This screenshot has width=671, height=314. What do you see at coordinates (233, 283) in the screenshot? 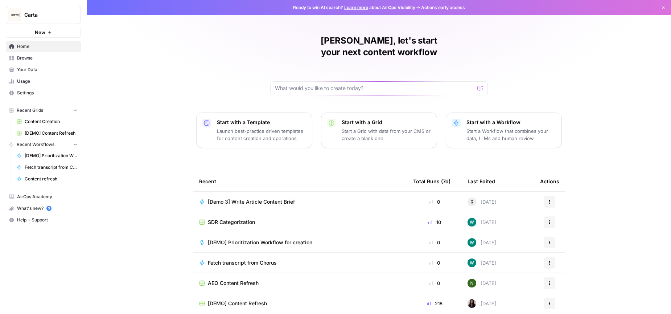
I see `span: AEO Content Refresh` at bounding box center [233, 283].